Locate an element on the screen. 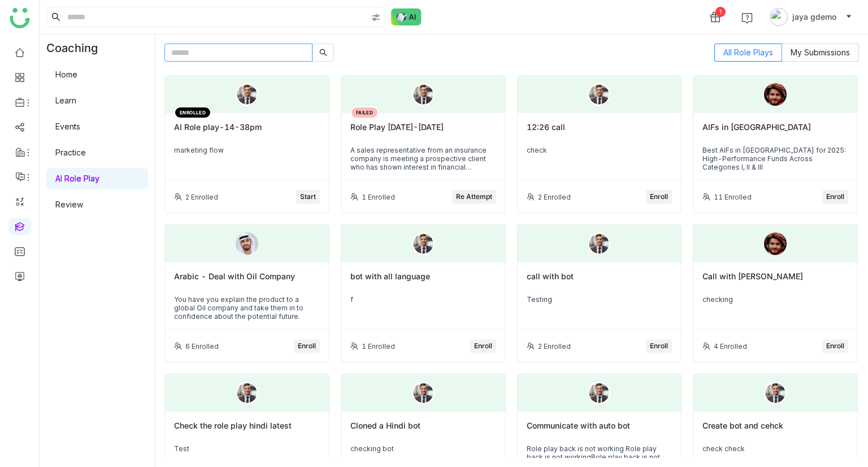  img: 689c4d09a2c09d0bea1c05ba is located at coordinates (247, 243).